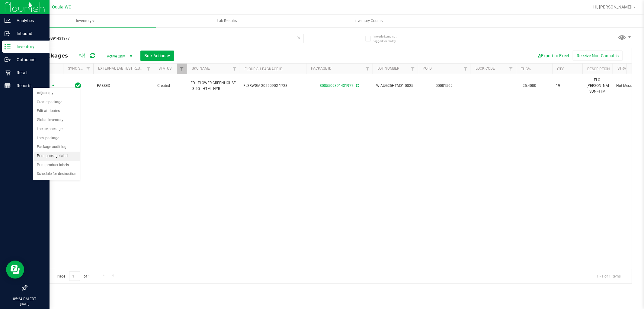 The image size is (644, 309). Describe the element at coordinates (337, 86) in the screenshot. I see `a: 8085509391431977` at that location.